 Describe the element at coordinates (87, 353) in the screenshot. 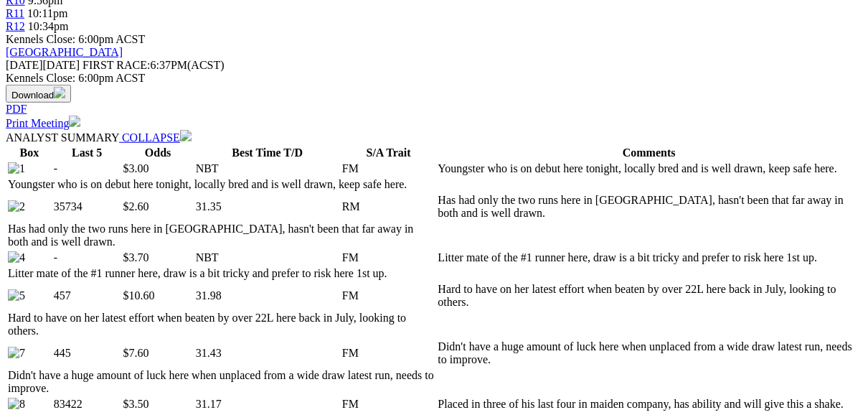

I see `td: 445` at that location.